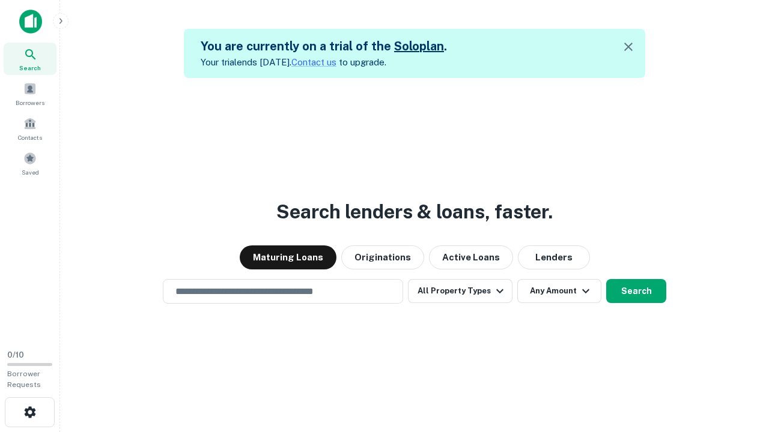 The height and width of the screenshot is (432, 769). Describe the element at coordinates (30, 137) in the screenshot. I see `span: Contacts` at that location.